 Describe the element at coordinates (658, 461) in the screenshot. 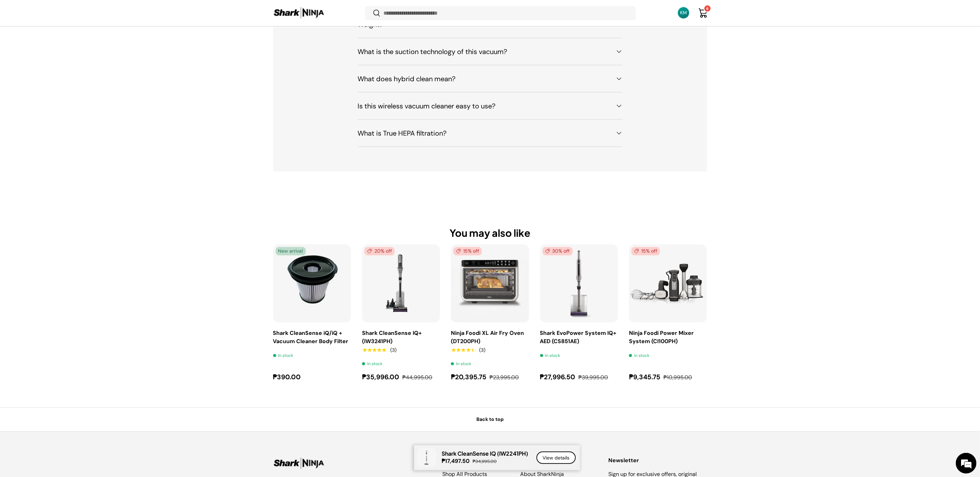

I see `h2: Newsletter` at that location.